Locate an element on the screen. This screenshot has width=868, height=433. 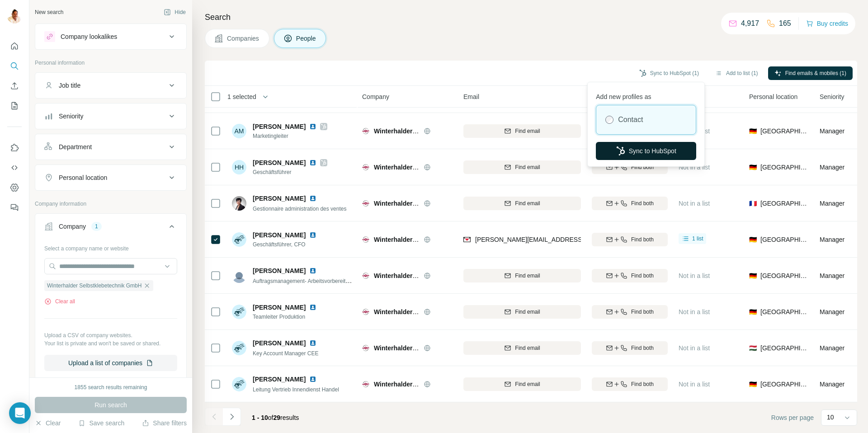
span: Find emails & mobiles (1) is located at coordinates (816, 74).